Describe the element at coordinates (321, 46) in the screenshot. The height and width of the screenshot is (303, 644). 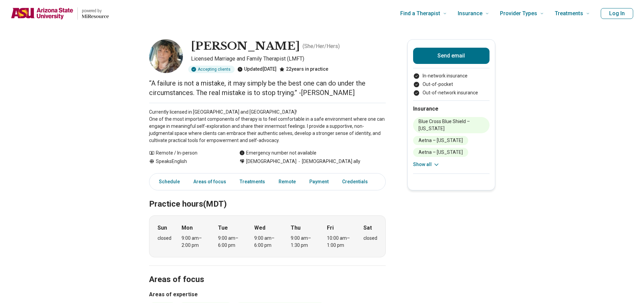
I see `p: ( She/Her/Hers )` at that location.